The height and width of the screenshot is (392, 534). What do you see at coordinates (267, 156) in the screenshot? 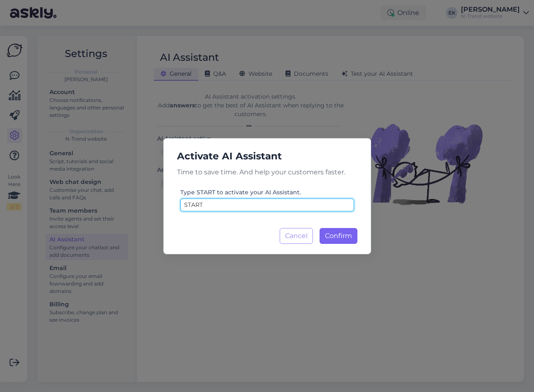
I see `h5: Activate AI Assistant` at bounding box center [267, 156].